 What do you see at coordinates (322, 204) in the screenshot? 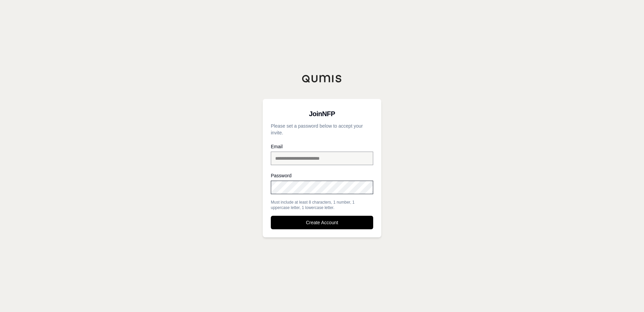
I see `div: Must include at least 8 characters, 1 number, 1 uppercase letter, 1 lowercase letter.` at bounding box center [322, 204].